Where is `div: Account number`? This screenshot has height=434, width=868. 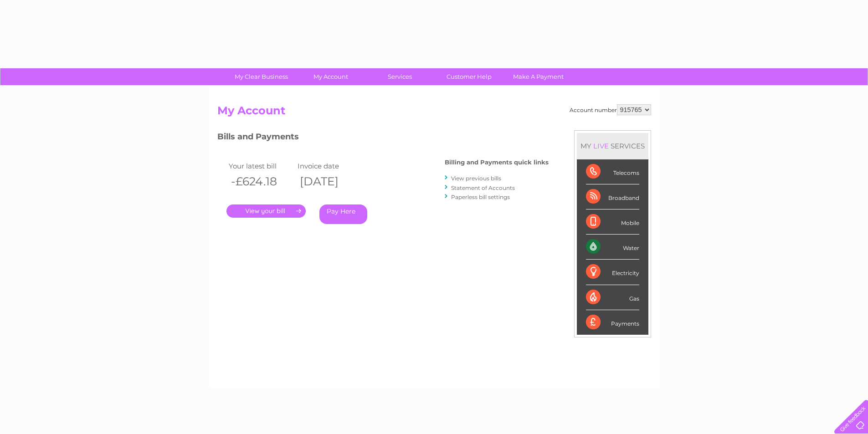
div: Account number is located at coordinates (610, 110).